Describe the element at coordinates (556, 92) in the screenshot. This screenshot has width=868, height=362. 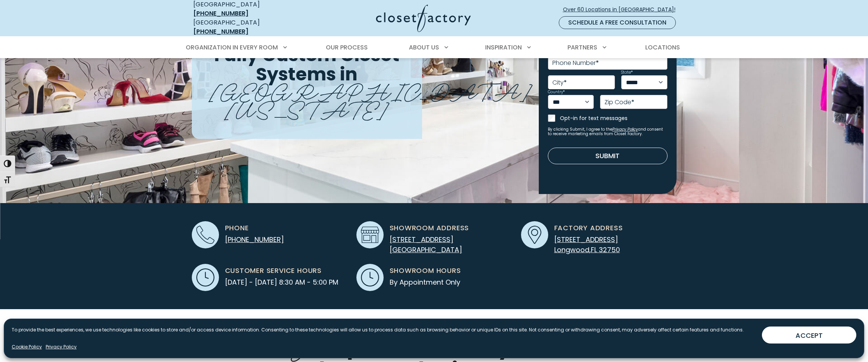
I see `label: Country` at that location.